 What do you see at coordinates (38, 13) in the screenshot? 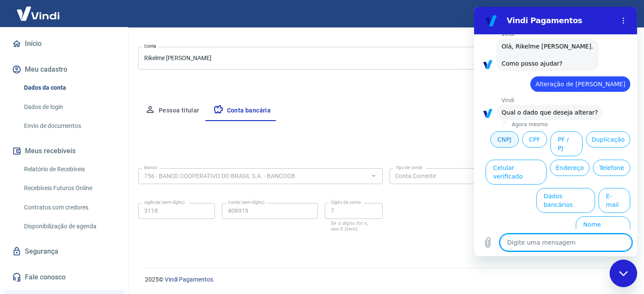
I see `img: Vindi` at bounding box center [38, 13].